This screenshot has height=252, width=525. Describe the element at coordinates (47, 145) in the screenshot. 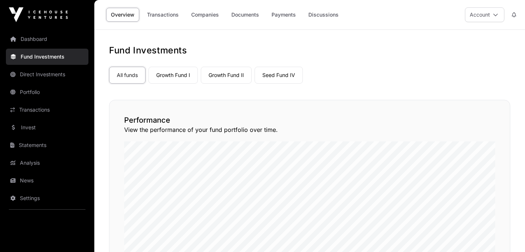

I see `a: Statements` at that location.